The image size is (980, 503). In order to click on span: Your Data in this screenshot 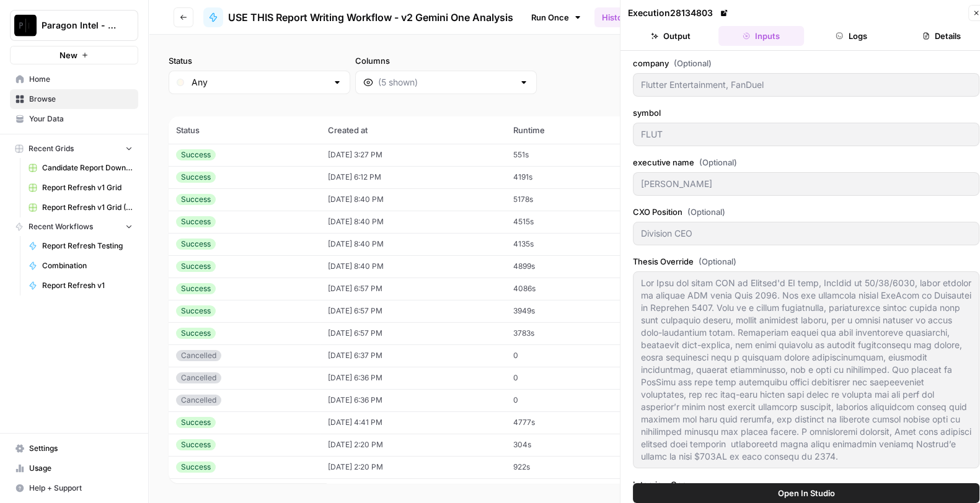, I will do `click(80, 119)`.